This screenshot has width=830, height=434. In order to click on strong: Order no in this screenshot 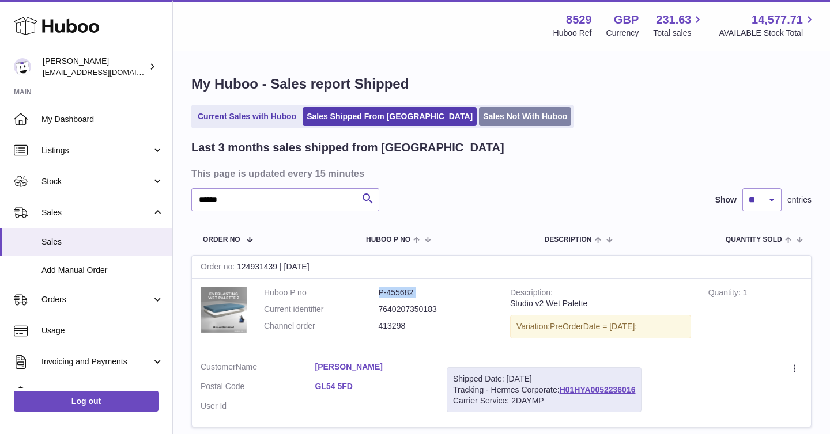, I will do `click(218, 268)`.